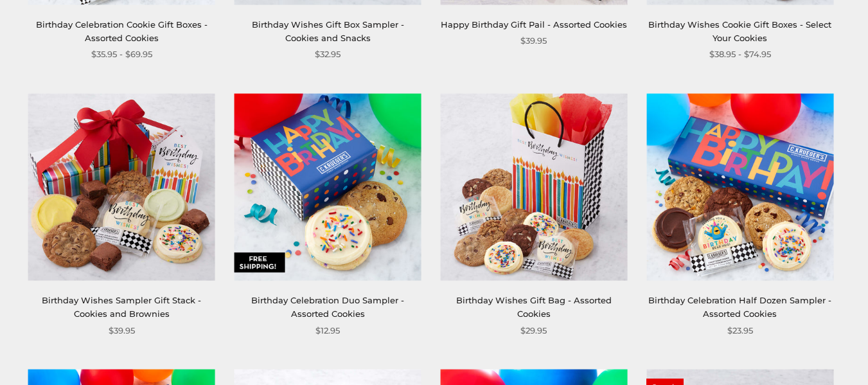  What do you see at coordinates (121, 54) in the screenshot?
I see `span: $35.95 - $69.95` at bounding box center [121, 54].